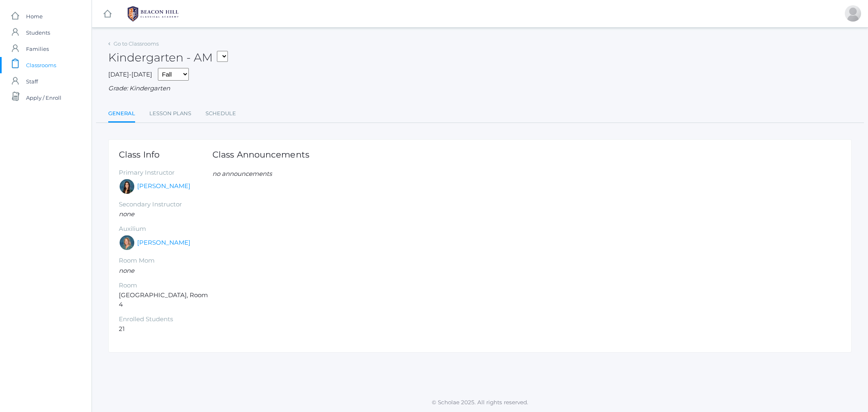  Describe the element at coordinates (166, 319) in the screenshot. I see `h5: Enrolled Students` at that location.